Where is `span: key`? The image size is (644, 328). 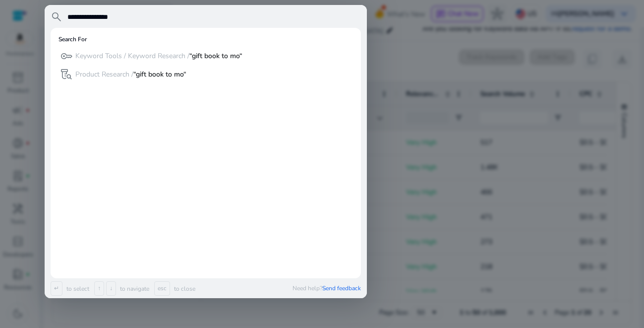 span: key is located at coordinates (67, 56).